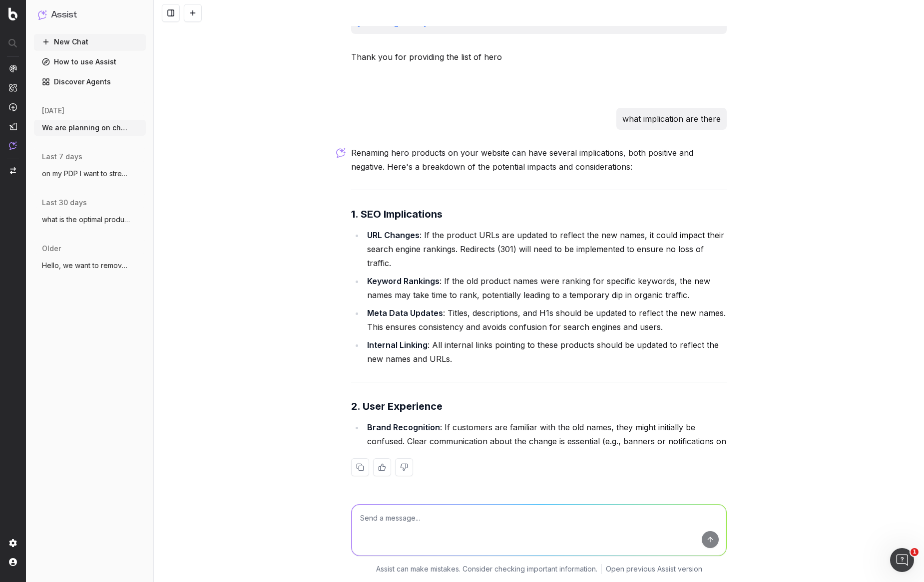 The image size is (924, 582). What do you see at coordinates (397, 215) in the screenshot?
I see `strong: 1. SEO Implications` at bounding box center [397, 215].